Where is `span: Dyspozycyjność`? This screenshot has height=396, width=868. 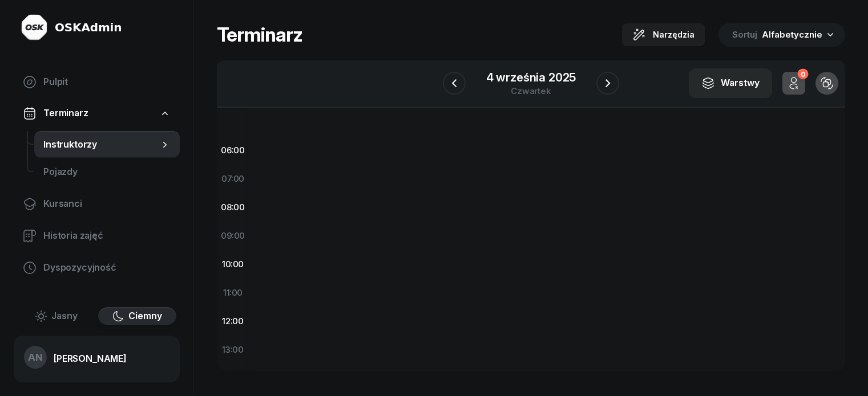
span: Dyspozycyjność is located at coordinates (107, 268).